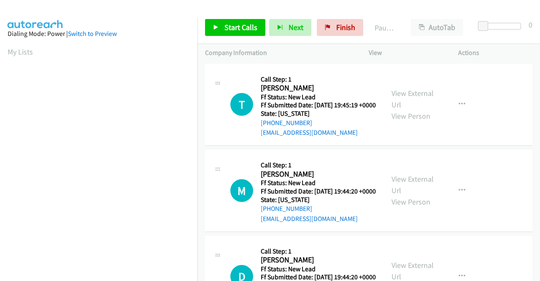 This screenshot has height=281, width=540. I want to click on div: Delay between calls (in seconds), so click(502, 26).